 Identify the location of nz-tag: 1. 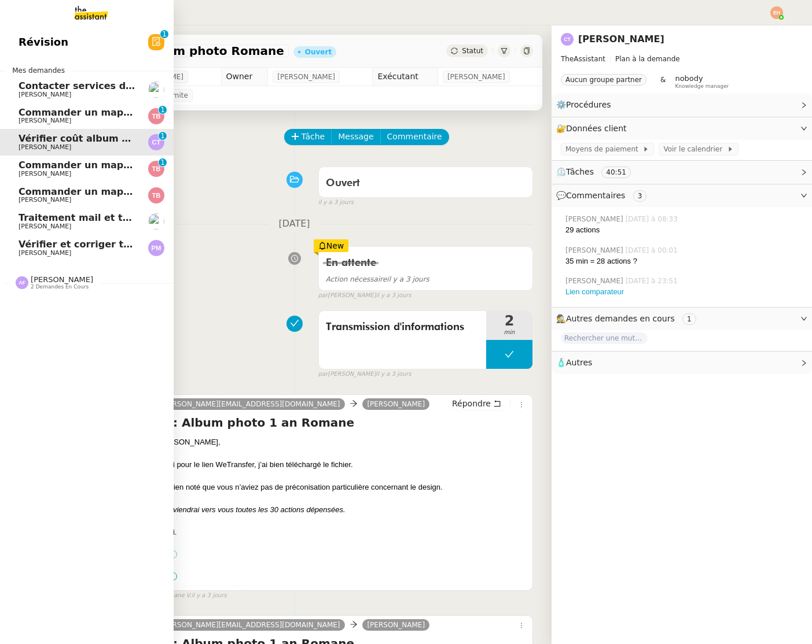
(689, 319).